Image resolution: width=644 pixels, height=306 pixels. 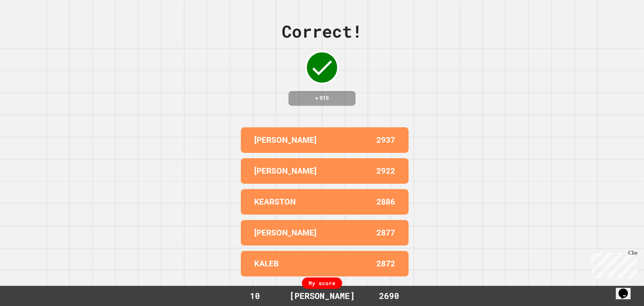 I want to click on div: Correct!, so click(x=322, y=31).